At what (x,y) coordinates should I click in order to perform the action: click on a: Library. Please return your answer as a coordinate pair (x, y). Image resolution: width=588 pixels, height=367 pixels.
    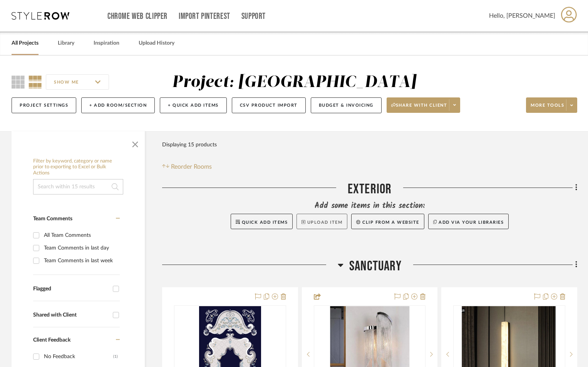
    Looking at the image, I should click on (66, 43).